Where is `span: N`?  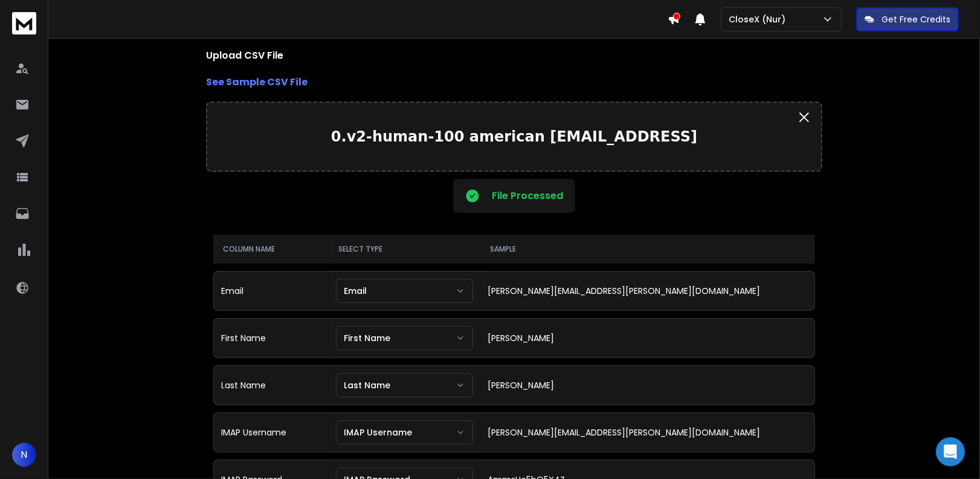
span: N is located at coordinates (24, 455).